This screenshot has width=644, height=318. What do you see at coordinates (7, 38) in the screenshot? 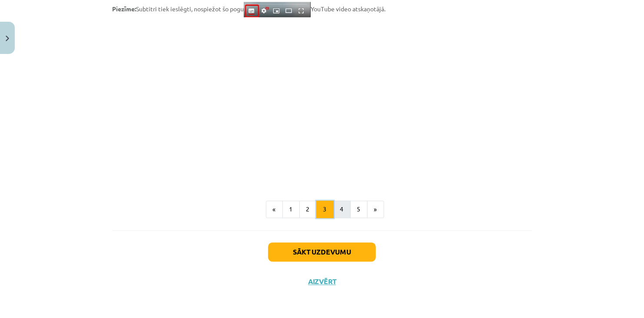
I see `img: icon-close-lesson-0947bae3869378f0d4975bcd49f059093ad1ed9edebbc8119c70593378902aed.svg` at bounding box center [7, 38].